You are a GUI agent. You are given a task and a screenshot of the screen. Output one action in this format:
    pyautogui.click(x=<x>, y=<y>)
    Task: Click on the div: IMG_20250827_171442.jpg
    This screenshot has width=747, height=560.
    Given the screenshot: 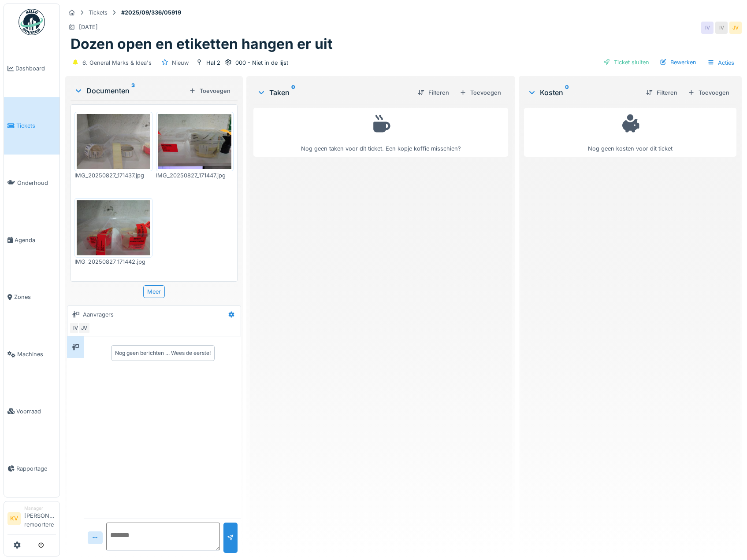 What is the action you would take?
    pyautogui.click(x=113, y=262)
    